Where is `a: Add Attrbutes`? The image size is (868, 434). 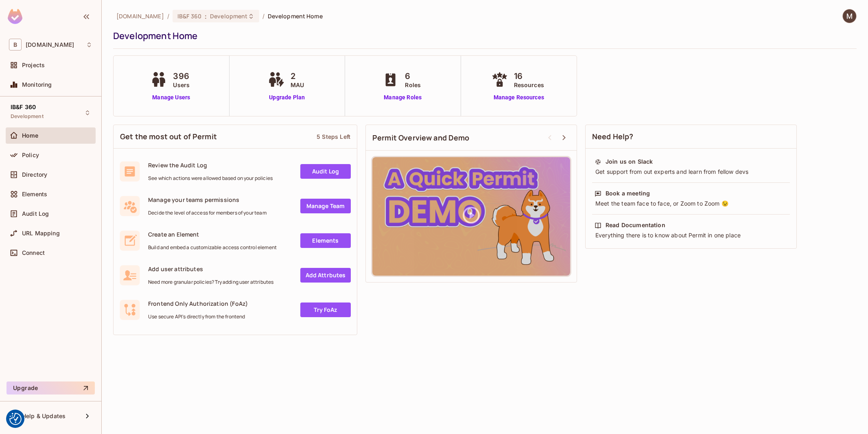 a: Add Attrbutes is located at coordinates (325, 276).